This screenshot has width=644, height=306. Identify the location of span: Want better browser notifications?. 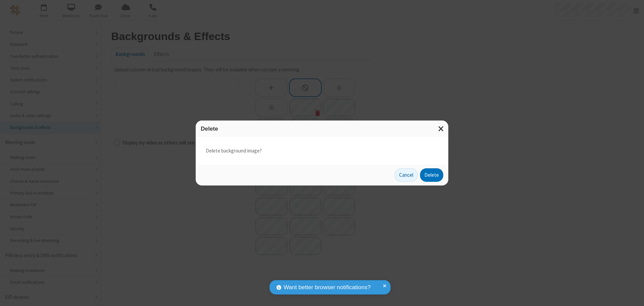
(327, 287).